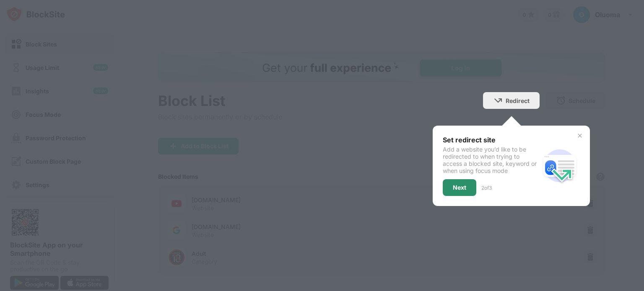 The image size is (644, 291). Describe the element at coordinates (560, 166) in the screenshot. I see `img: redirect.svg` at that location.